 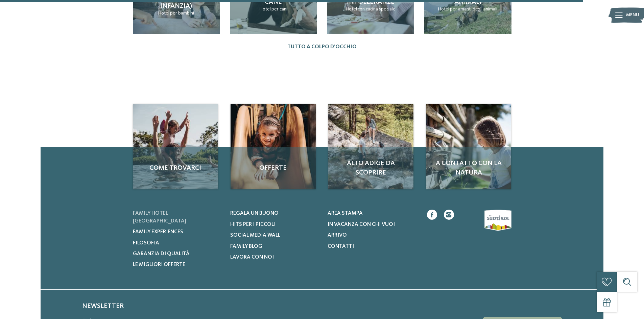 What do you see at coordinates (275, 236) in the screenshot?
I see `a: Social Media Wall` at bounding box center [275, 236].